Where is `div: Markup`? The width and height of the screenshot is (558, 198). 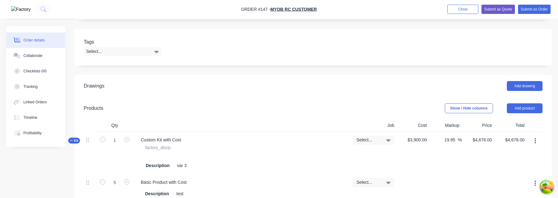
div: Markup is located at coordinates (445, 126).